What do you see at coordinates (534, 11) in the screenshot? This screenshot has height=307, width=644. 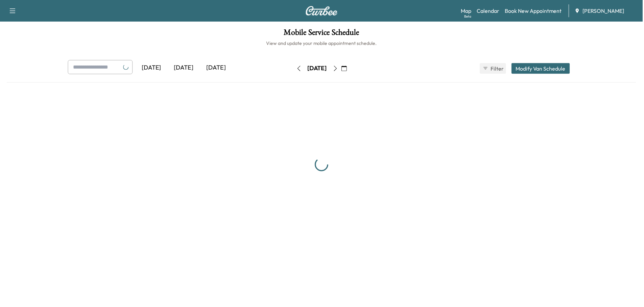 I see `a: Book New Appointment` at bounding box center [534, 11].